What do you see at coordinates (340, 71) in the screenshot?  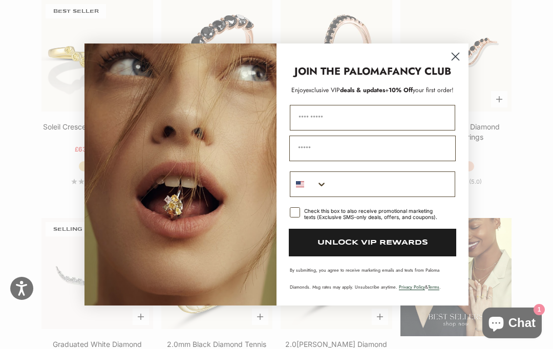 I see `strong: JOIN THE PALOMA` at bounding box center [340, 71].